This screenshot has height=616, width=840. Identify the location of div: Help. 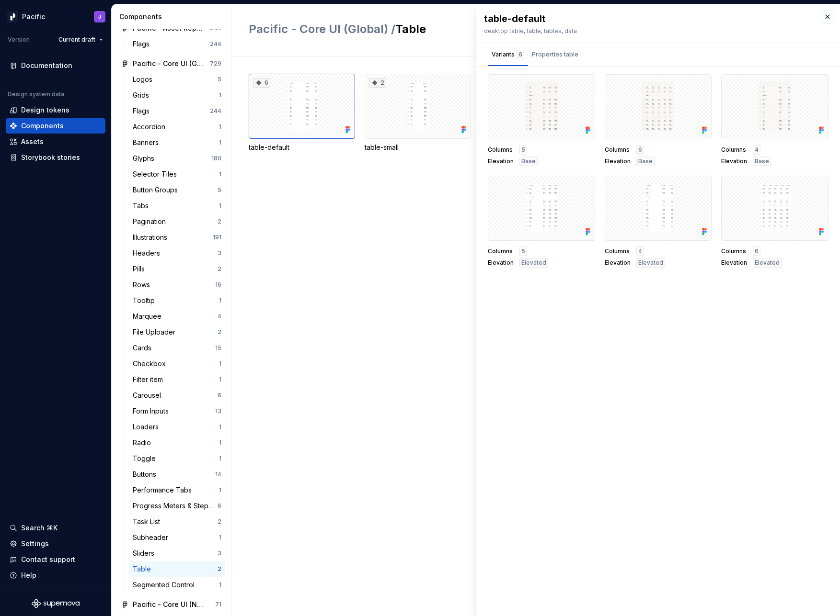
(29, 576).